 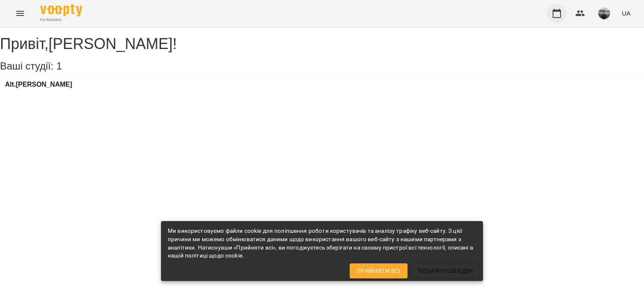 I want to click on img: 7b440ff8524f0c30b8732fa3236a74b2.jpg, so click(x=604, y=13).